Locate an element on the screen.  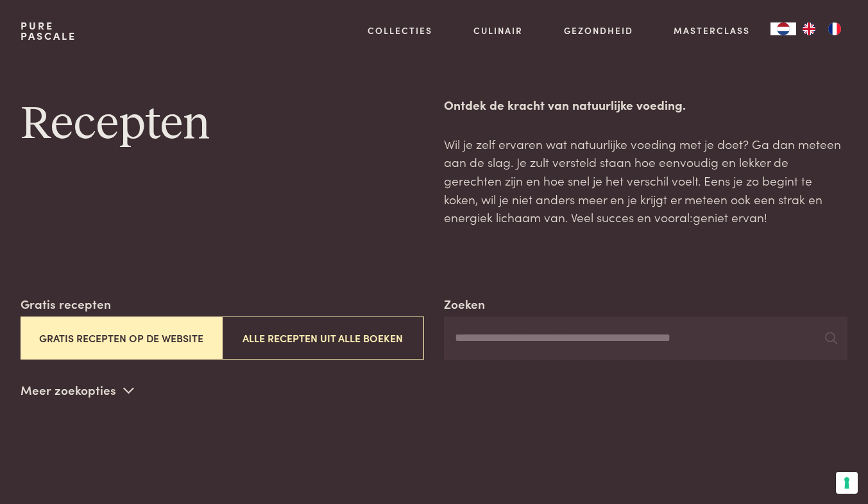
button: Alle recepten uit alle boeken is located at coordinates (323, 338).